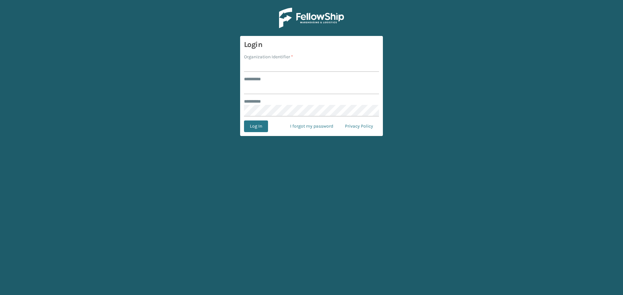 Image resolution: width=623 pixels, height=295 pixels. What do you see at coordinates (359, 126) in the screenshot?
I see `a: Privacy Policy` at bounding box center [359, 126].